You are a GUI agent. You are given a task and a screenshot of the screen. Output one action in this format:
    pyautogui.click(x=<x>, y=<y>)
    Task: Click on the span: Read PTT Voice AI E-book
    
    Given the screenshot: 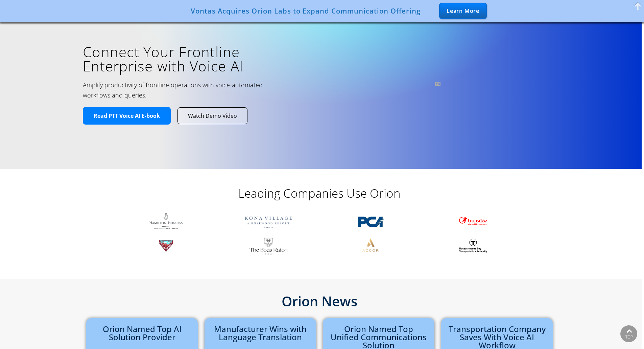 What is the action you would take?
    pyautogui.click(x=127, y=116)
    